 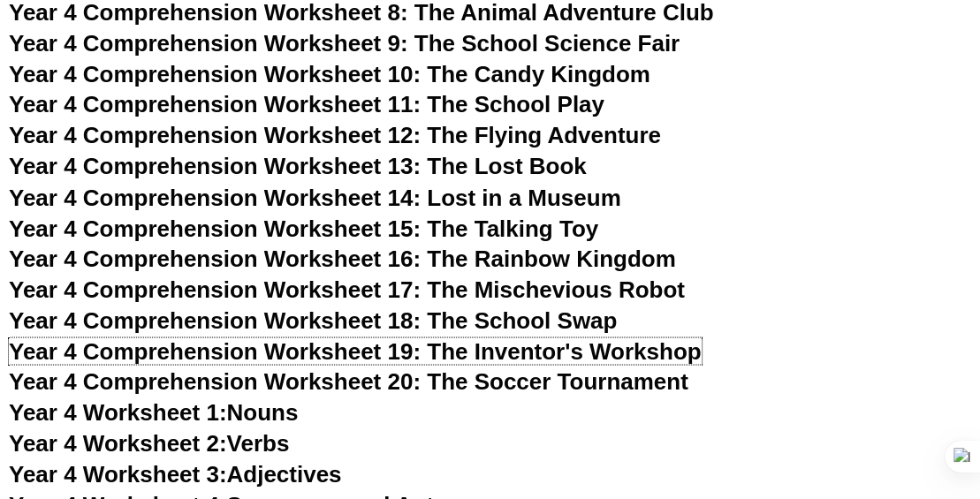 What do you see at coordinates (335, 135) in the screenshot?
I see `span: Year 4 Comprehension Worksheet 12: The Flying Adventure` at bounding box center [335, 135].